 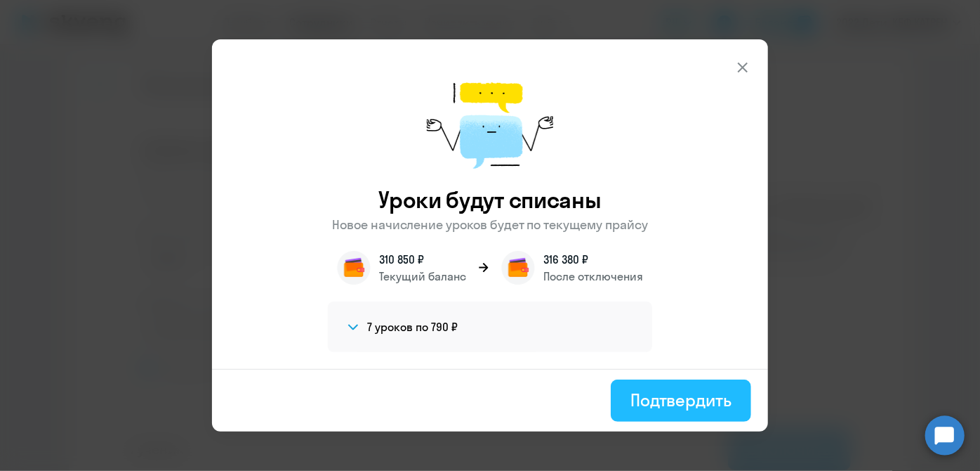 I want to click on p: 316 380 ₽, so click(x=593, y=259).